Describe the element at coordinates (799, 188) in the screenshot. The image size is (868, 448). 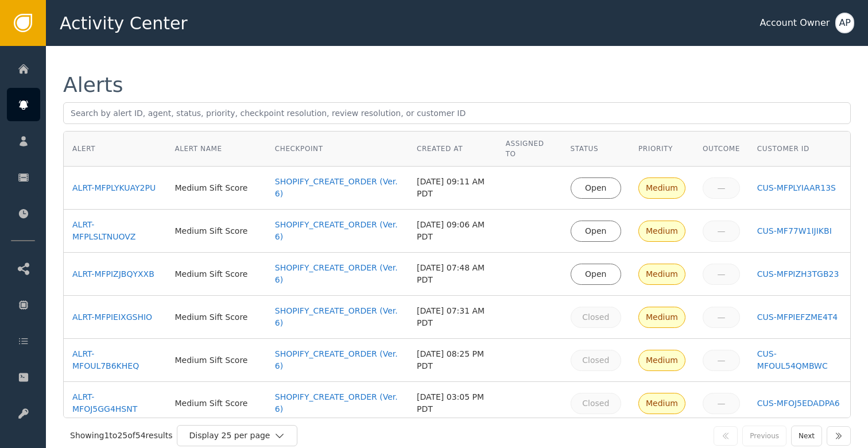
I see `a: CUS-MFPLYIAAR13S` at that location.